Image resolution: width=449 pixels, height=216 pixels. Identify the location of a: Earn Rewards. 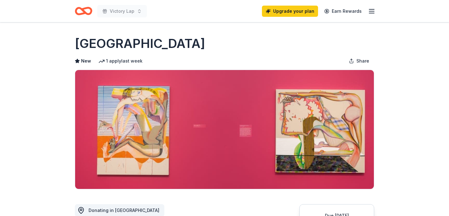
(343, 11).